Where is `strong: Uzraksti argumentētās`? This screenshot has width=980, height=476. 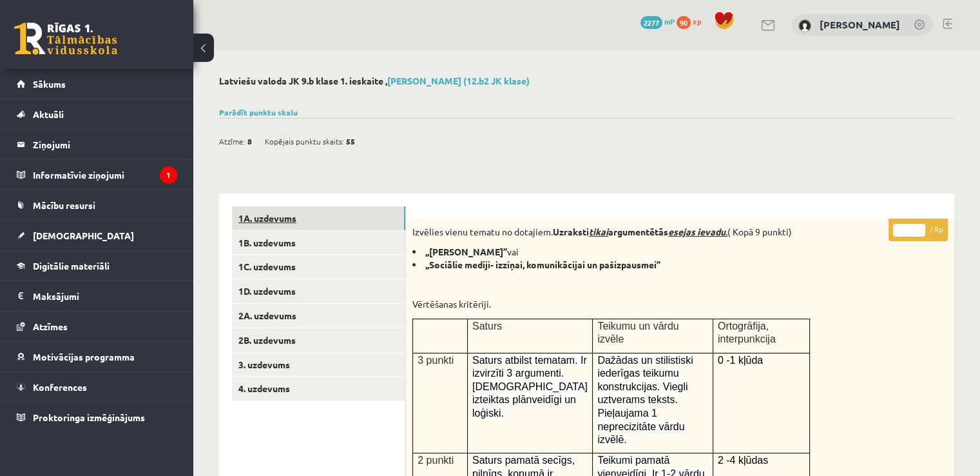
strong: Uzraksti argumentētās is located at coordinates (639, 232).